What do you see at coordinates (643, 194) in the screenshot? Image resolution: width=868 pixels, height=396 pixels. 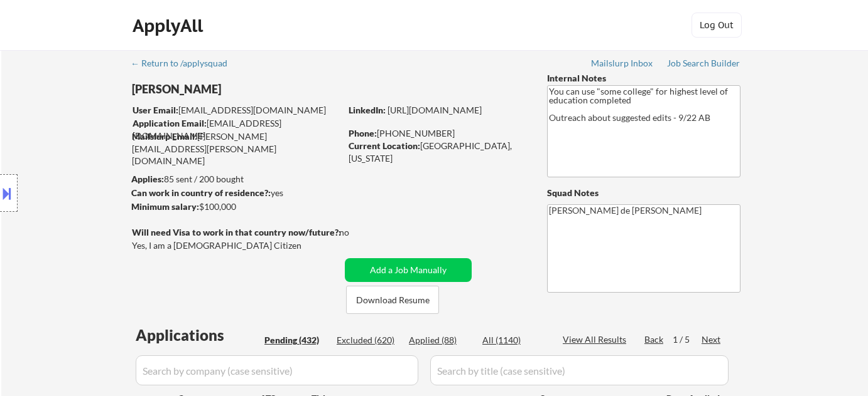 I see `div: Squad Notes` at bounding box center [643, 194].